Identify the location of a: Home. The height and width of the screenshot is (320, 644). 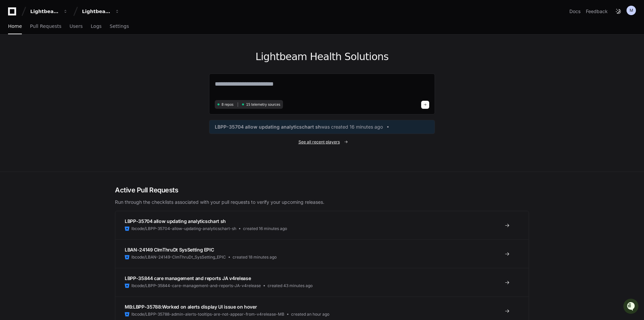
(15, 26).